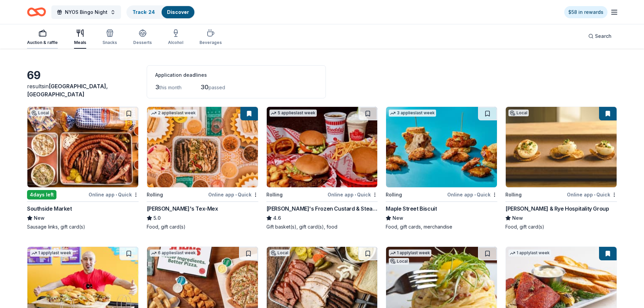 Image resolution: width=644 pixels, height=308 pixels. Describe the element at coordinates (293, 113) in the screenshot. I see `div: 5 applies last week` at that location.